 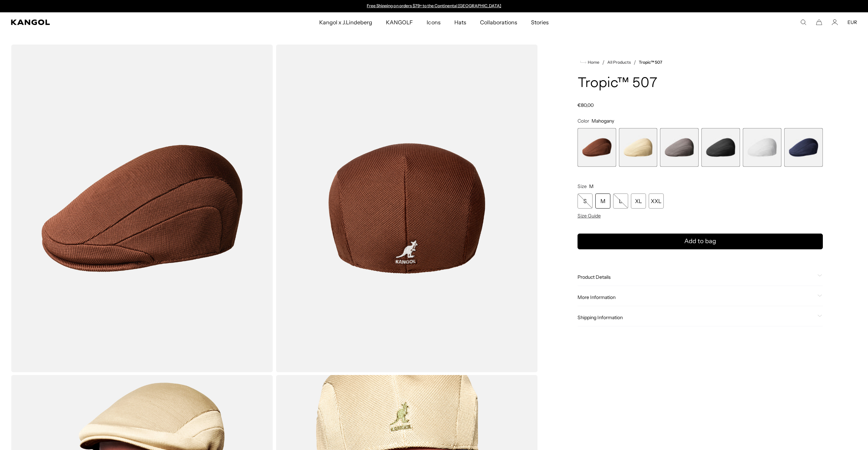 I want to click on a: Hats, so click(x=460, y=22).